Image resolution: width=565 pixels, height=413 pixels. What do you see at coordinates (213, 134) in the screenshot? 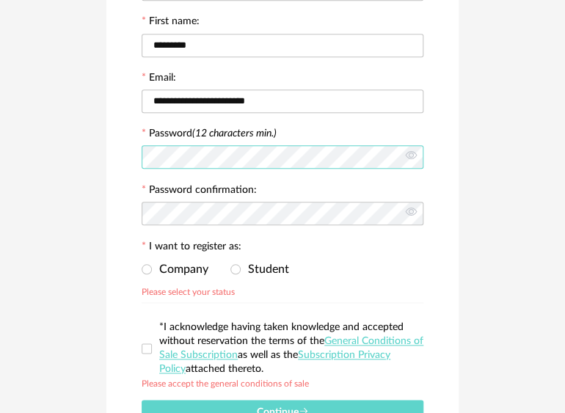
I see `label: Password` at bounding box center [213, 134].